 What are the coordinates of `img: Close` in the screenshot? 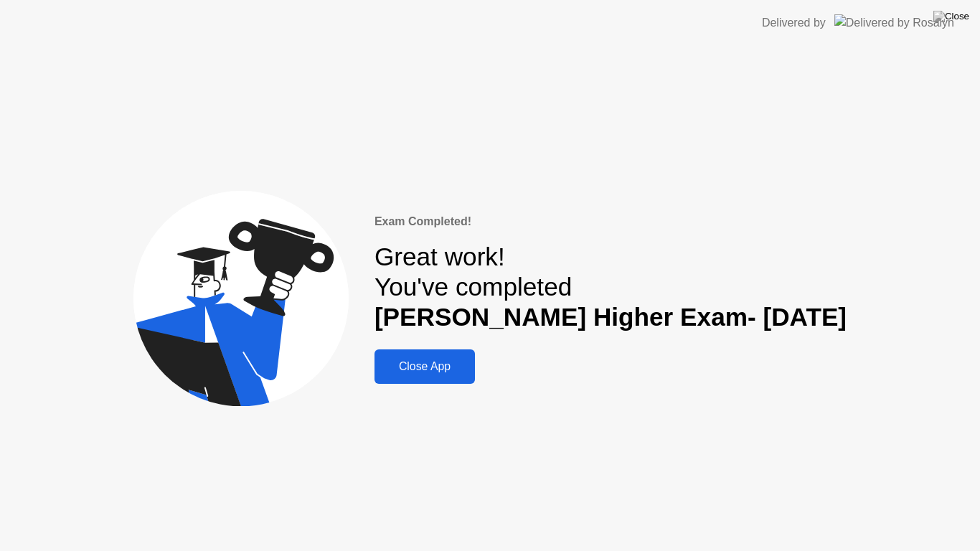 It's located at (951, 16).